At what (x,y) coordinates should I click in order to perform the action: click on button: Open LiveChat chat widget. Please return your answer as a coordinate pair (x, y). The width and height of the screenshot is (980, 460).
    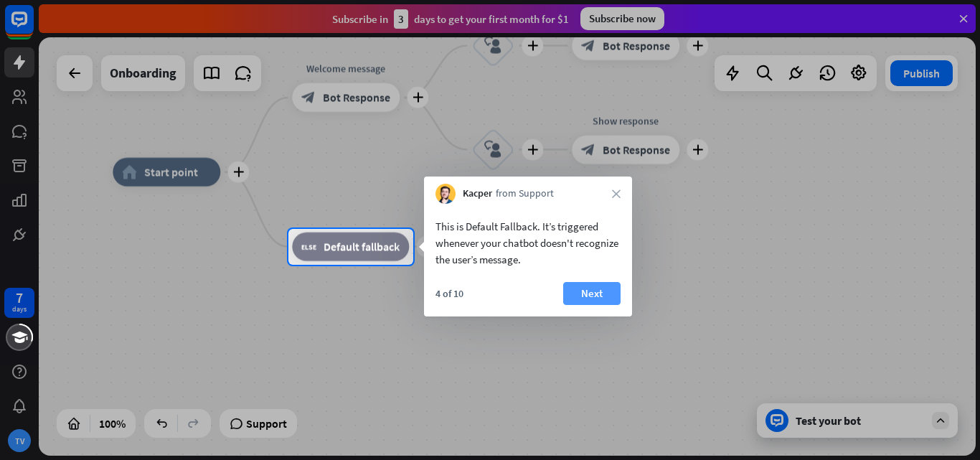
    Looking at the image, I should click on (33, 28).